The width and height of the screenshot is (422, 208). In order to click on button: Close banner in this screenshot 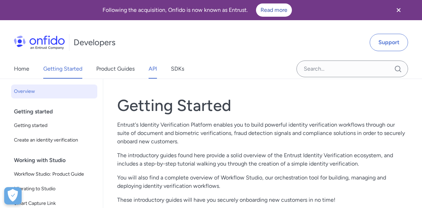, I will do `click(398, 10)`.